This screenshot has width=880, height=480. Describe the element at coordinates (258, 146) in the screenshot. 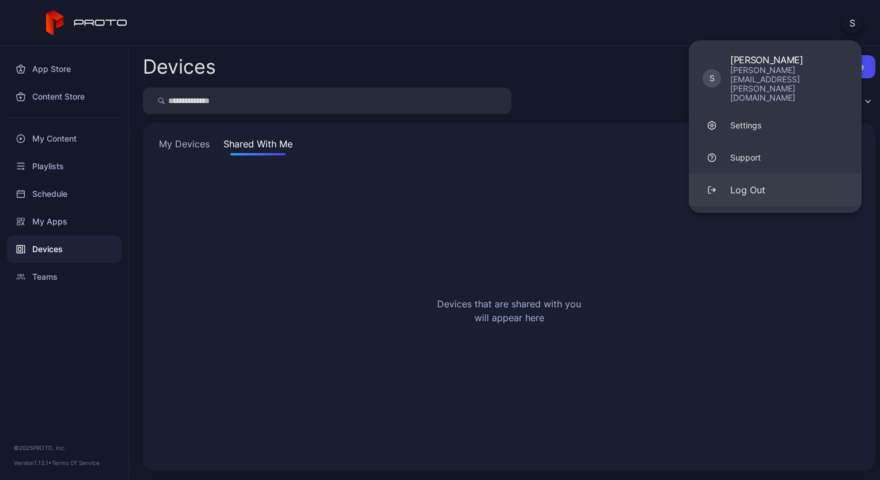

I see `button: Shared With Me` at that location.